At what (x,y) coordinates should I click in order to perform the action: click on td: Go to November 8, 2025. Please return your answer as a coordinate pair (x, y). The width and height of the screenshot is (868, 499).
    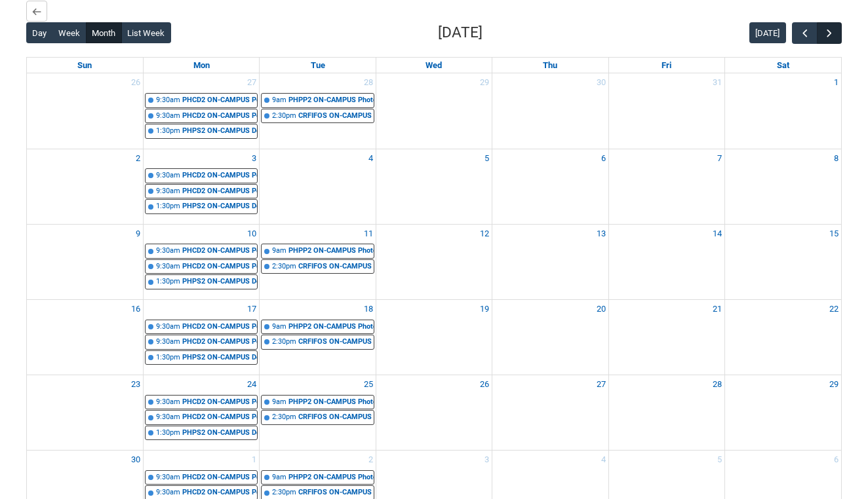
    Looking at the image, I should click on (782, 186).